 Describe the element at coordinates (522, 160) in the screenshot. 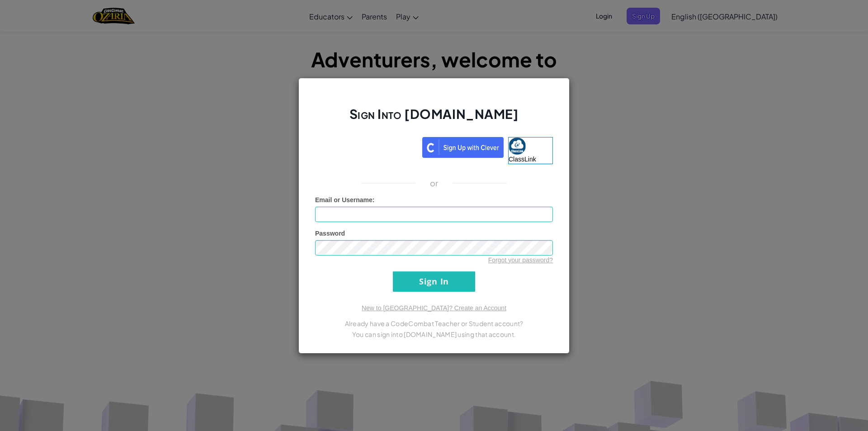

I see `span: ClassLink` at that location.